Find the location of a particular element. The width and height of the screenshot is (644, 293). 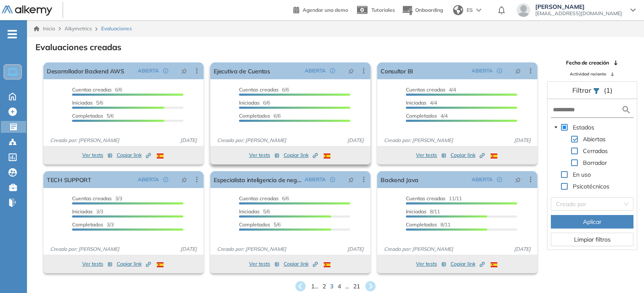

span: Psicotécnicos is located at coordinates (591, 186).